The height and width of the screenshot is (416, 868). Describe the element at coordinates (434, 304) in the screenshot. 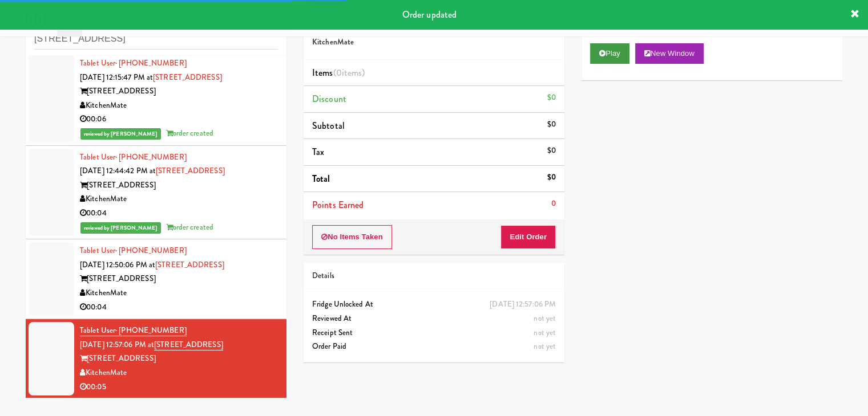

I see `div: Fridge Unlocked At` at that location.